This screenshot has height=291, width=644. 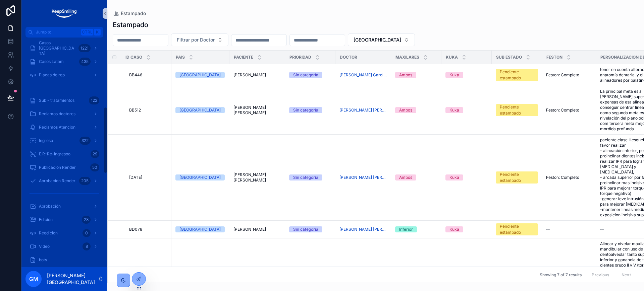 I want to click on span: Prioridad, so click(x=300, y=57).